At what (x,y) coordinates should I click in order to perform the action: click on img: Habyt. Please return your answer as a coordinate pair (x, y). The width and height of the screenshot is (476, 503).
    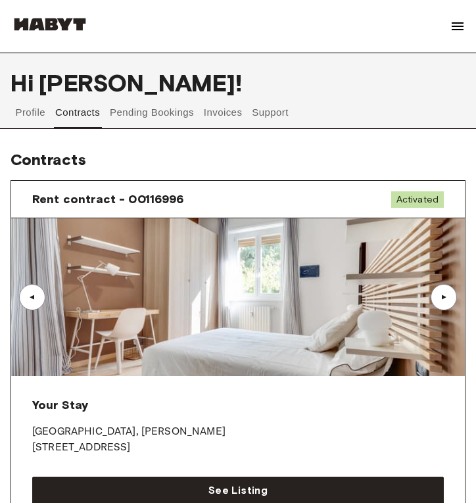
    Looking at the image, I should click on (50, 24).